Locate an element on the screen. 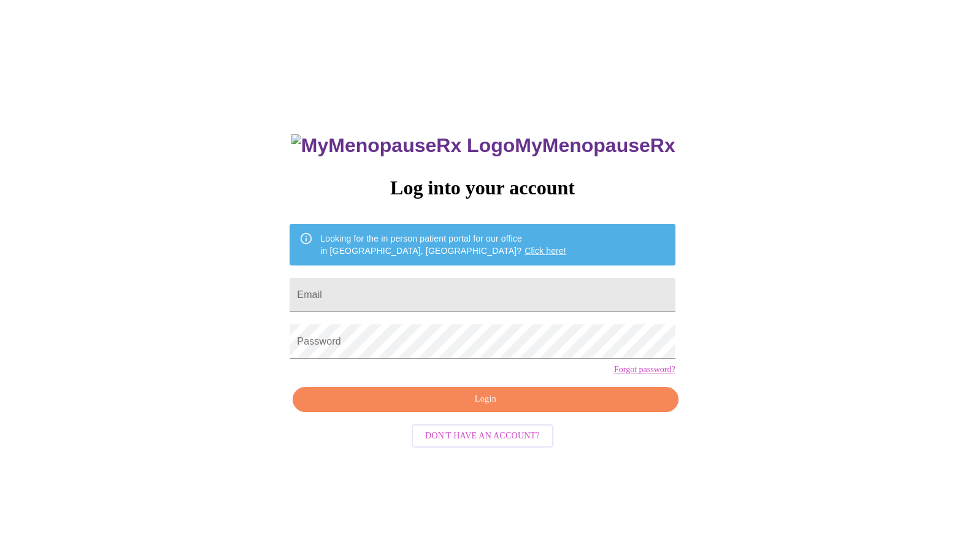  span: Don't have an account? is located at coordinates (482, 436).